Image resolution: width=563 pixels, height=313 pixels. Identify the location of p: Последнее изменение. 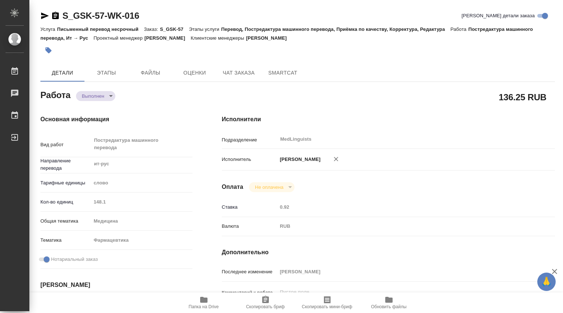
(249, 272).